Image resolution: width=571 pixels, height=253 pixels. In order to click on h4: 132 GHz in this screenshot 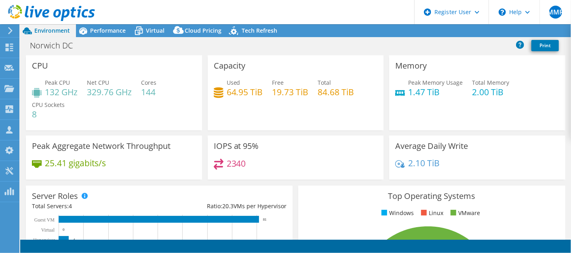, I will do `click(61, 92)`.